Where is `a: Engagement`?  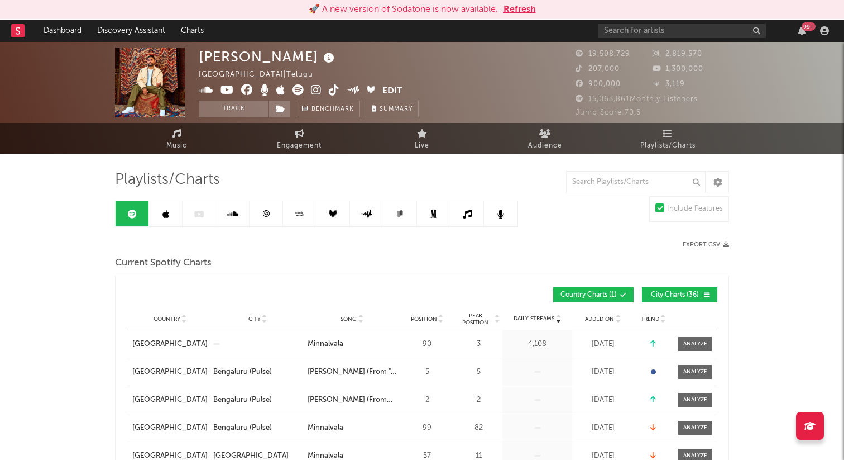 a: Engagement is located at coordinates (299, 138).